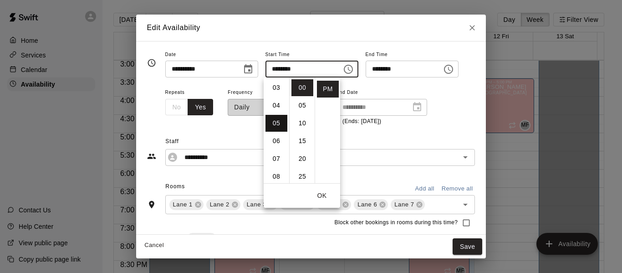 The image size is (622, 273). I want to click on li: 8 hours, so click(277, 176).